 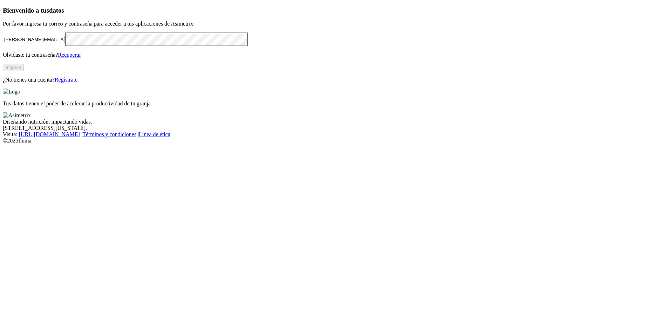 What do you see at coordinates (326, 24) in the screenshot?
I see `p: Por favor ingresa tu correo y contraseña para acceder a tus aplicaciones de Asimetrix:` at bounding box center [326, 24].